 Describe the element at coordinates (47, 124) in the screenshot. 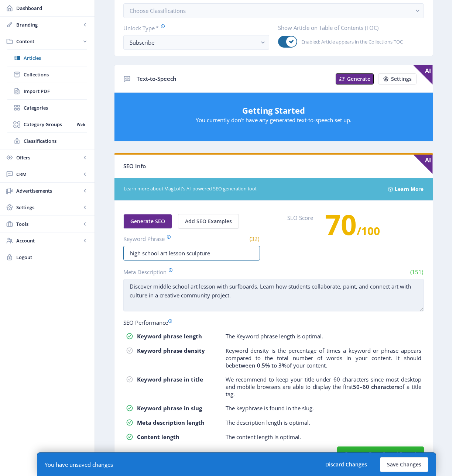

I see `a: Category GroupsWeb` at that location.